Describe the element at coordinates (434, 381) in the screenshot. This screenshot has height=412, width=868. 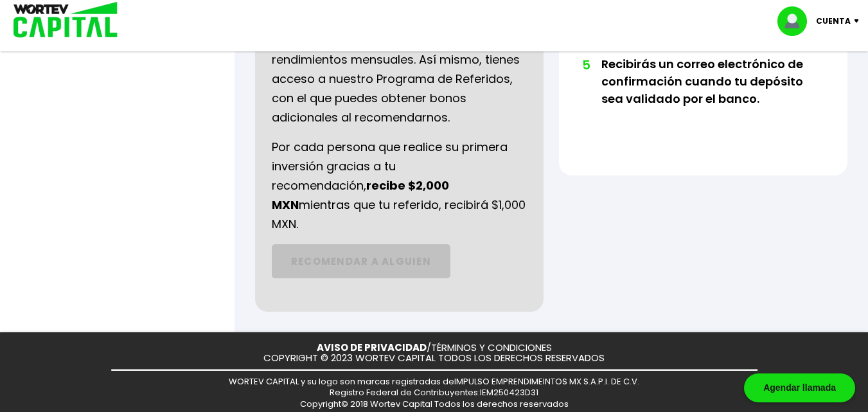
I see `span: WORTEV CAPITAL y su logo son marcas registradas de IMPULSO EMPRENDIMEINTOS MX S.A.P.I. DE C.V.` at that location.